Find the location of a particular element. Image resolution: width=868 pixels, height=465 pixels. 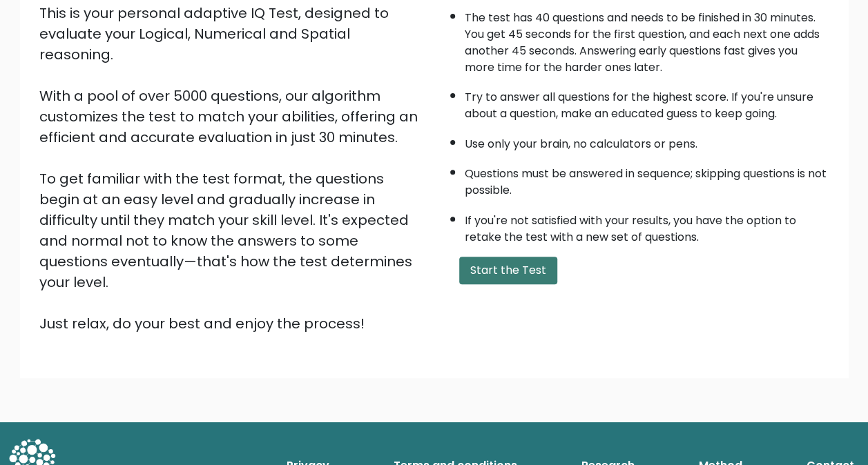

button: Start the Test is located at coordinates (508, 271).